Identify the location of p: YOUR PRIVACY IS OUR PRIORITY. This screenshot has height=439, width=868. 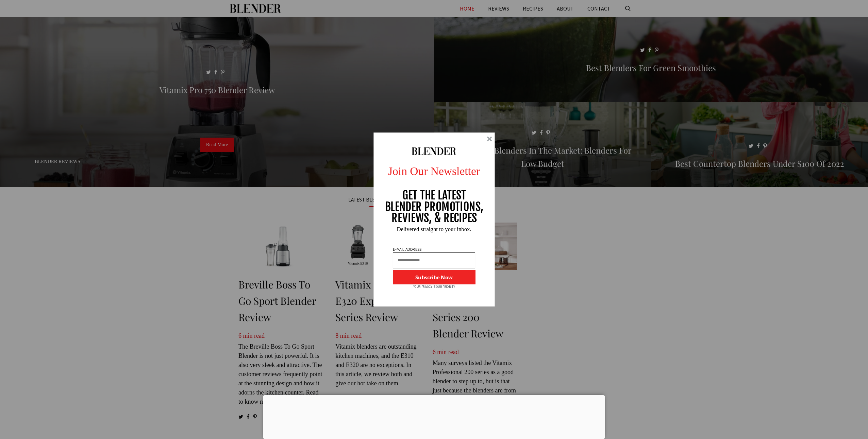
(434, 287).